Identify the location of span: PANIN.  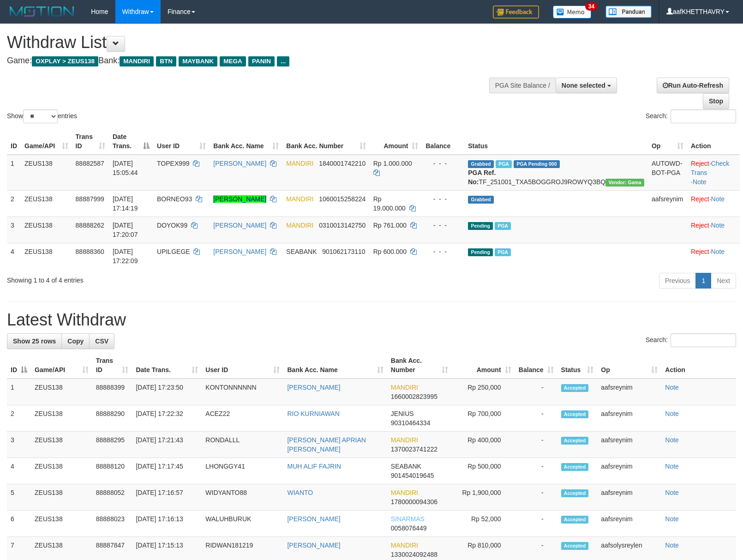
(261, 61).